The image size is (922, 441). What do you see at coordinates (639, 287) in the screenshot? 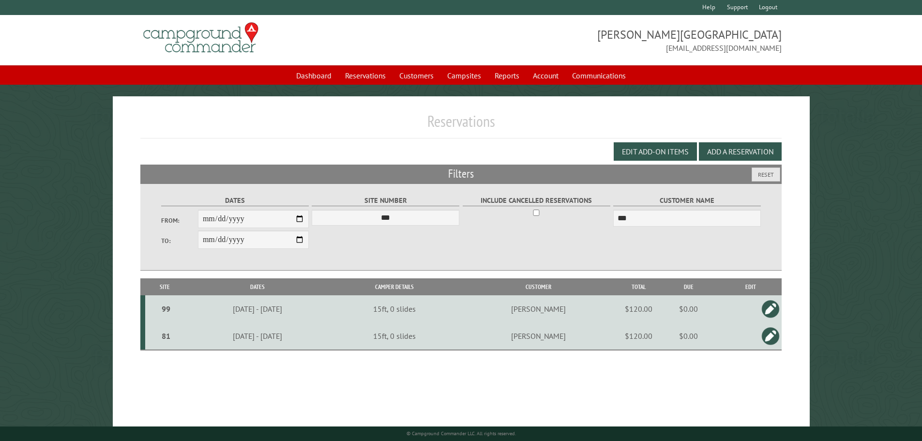
I see `th: Total` at bounding box center [639, 287].